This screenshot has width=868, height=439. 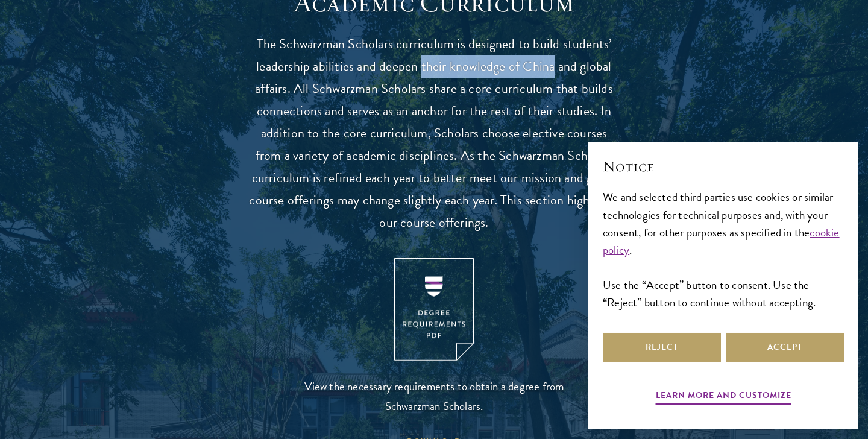 I want to click on button: Learn more and customize, so click(x=724, y=397).